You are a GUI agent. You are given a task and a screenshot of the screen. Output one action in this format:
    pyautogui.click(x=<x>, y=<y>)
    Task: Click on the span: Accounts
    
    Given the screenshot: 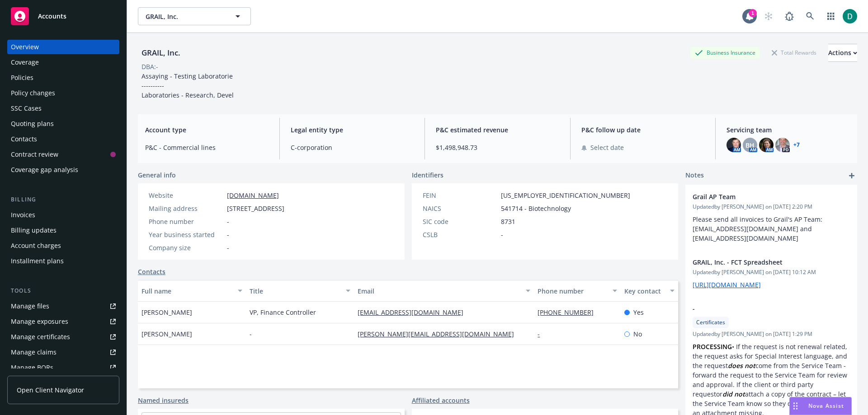 What is the action you would take?
    pyautogui.click(x=52, y=16)
    